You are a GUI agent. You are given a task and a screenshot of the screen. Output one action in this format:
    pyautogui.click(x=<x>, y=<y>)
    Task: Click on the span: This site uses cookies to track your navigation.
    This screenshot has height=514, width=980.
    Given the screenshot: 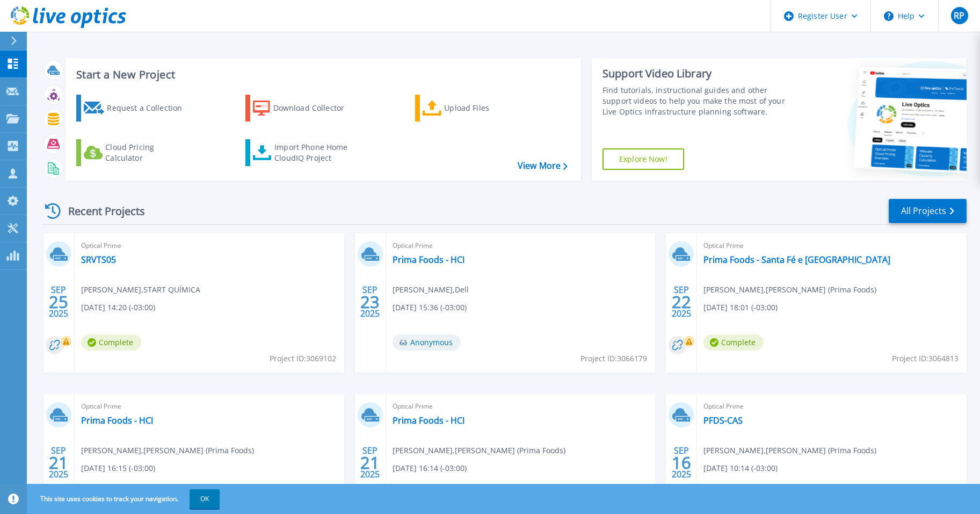 What is the action you would take?
    pyautogui.click(x=124, y=499)
    